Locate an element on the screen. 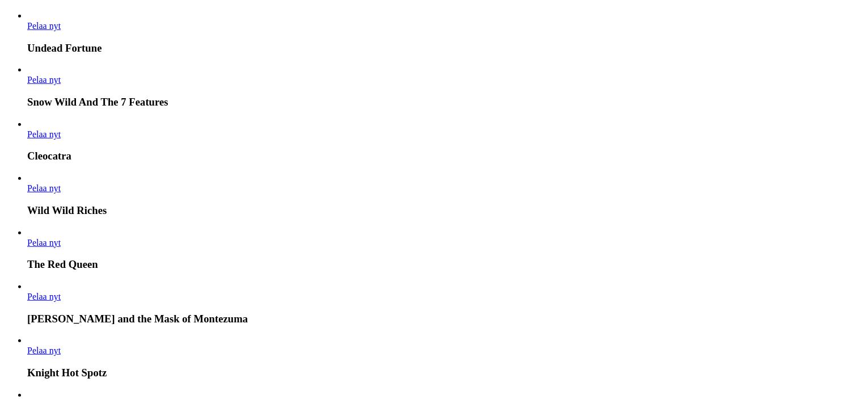 Image resolution: width=868 pixels, height=399 pixels. a: Cleocatra is located at coordinates (43, 134).